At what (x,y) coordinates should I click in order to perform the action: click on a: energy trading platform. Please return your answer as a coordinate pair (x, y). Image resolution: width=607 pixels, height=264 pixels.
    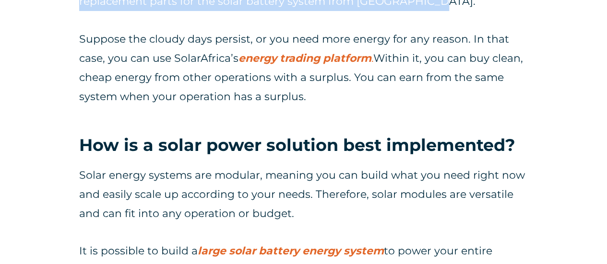
    Looking at the image, I should click on (304, 58).